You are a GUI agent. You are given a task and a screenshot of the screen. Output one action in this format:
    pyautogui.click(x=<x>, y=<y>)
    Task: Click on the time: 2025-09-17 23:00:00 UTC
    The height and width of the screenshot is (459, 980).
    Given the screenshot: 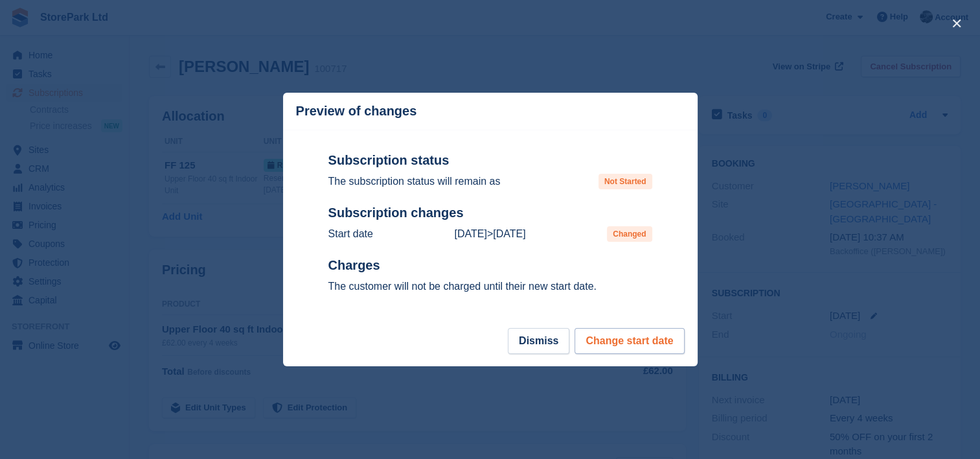 What is the action you would take?
    pyautogui.click(x=509, y=233)
    